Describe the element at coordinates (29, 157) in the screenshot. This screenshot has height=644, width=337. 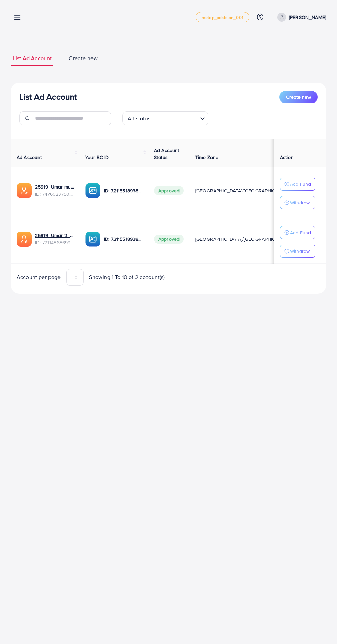
I see `span: Ad Account` at that location.